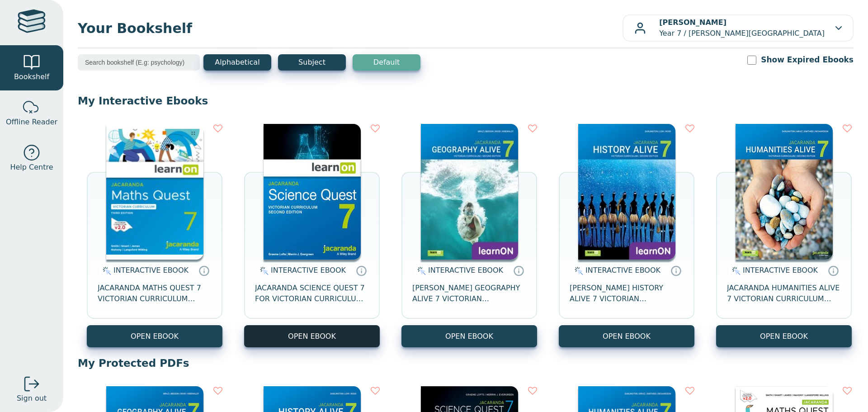 The image size is (868, 412). Describe the element at coordinates (627, 192) in the screenshot. I see `img: d4781fba-7f91-e911-a97e-0272d098c78b.jpg` at that location.